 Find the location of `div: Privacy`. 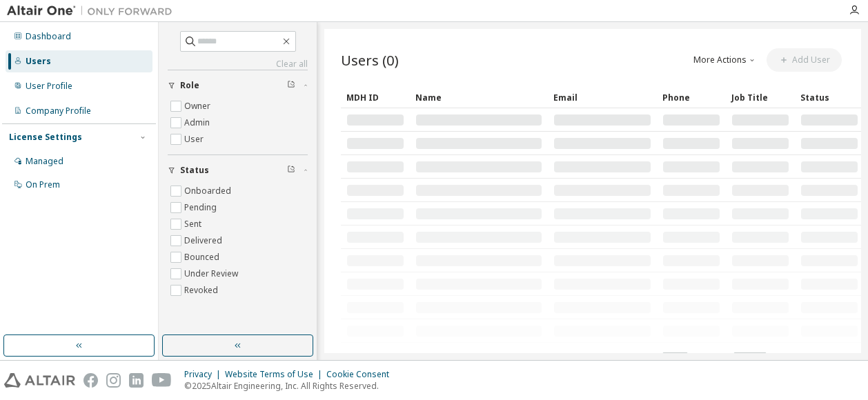

div: Privacy is located at coordinates (204, 375).